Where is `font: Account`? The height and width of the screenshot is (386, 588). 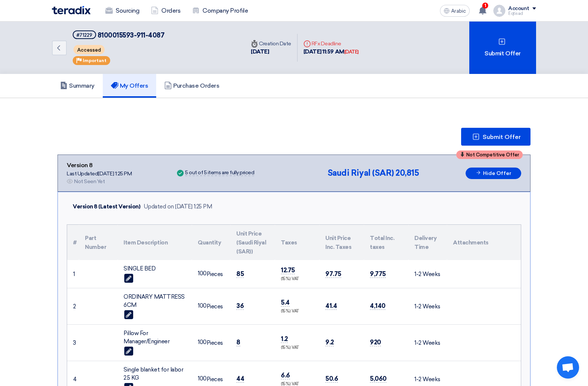 font: Account is located at coordinates (519, 8).